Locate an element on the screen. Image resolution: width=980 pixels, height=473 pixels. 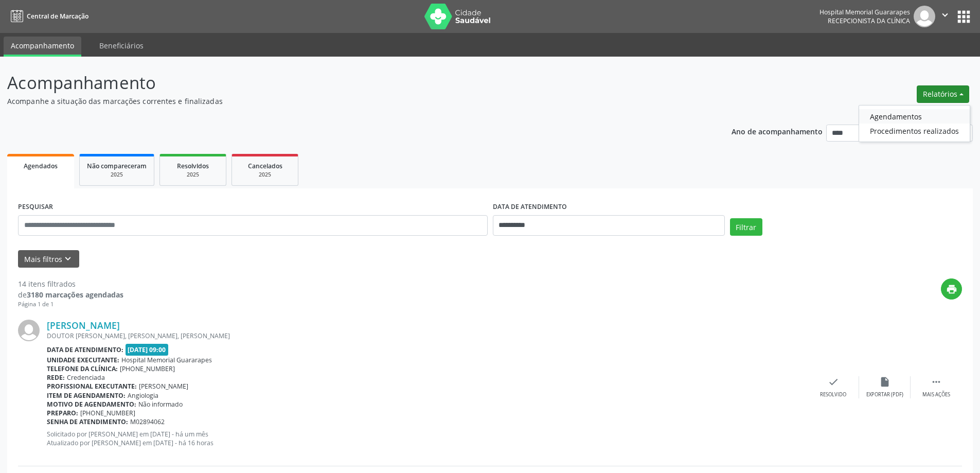
b: Telefone da clínica: is located at coordinates (82, 369).